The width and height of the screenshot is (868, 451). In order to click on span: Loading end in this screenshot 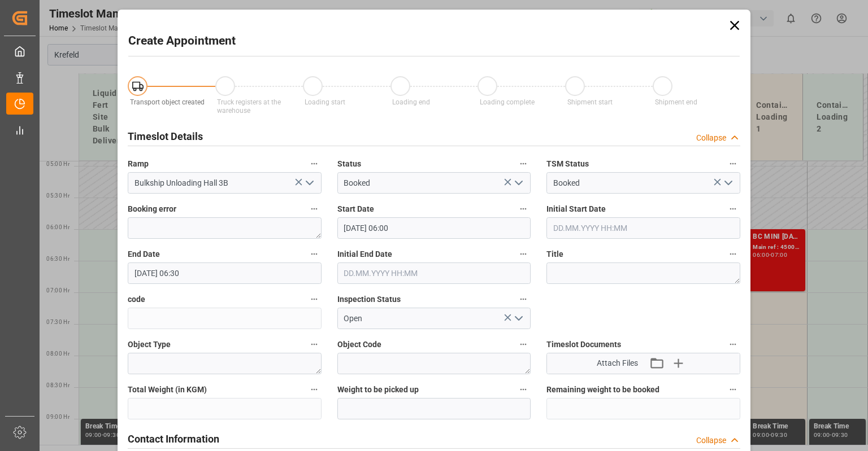, I will do `click(411, 102)`.